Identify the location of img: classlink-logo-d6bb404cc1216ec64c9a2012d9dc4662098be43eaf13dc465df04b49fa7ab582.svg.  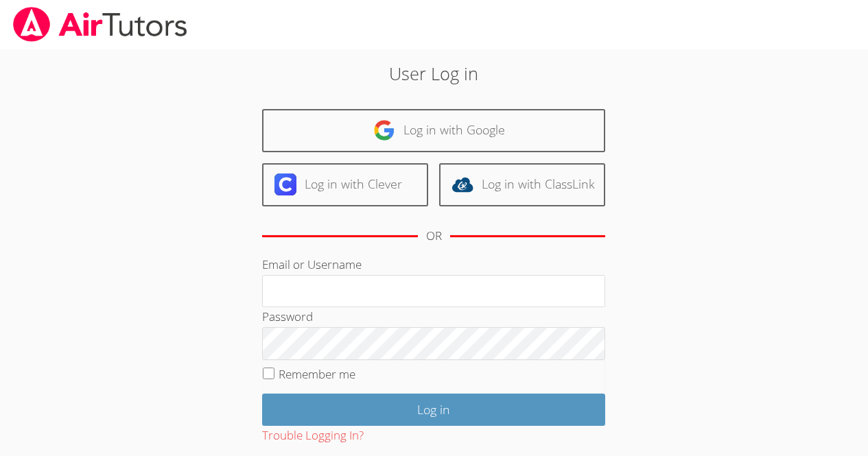
(462, 184).